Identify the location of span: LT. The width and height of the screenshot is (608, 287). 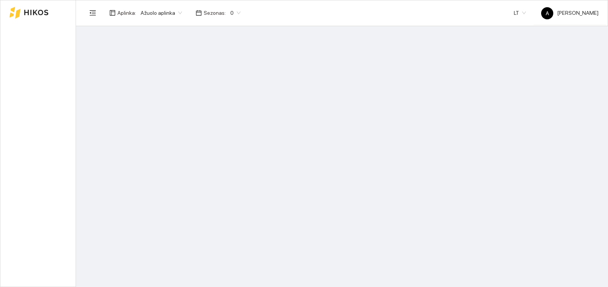
(520, 13).